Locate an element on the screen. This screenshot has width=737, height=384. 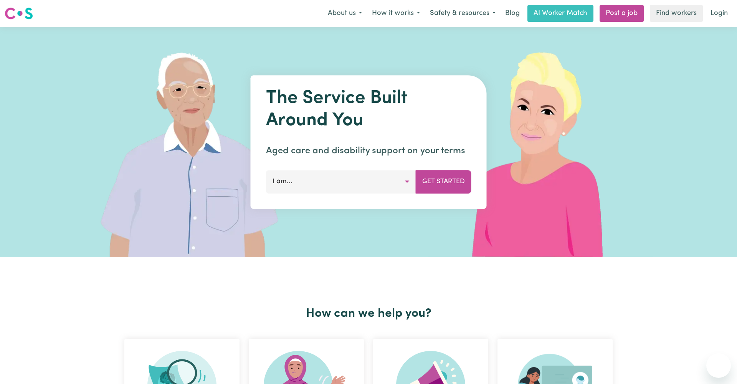
button: I am... is located at coordinates (341, 182).